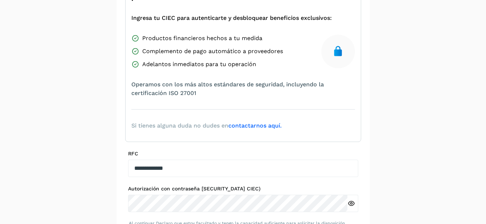 This screenshot has height=224, width=486. What do you see at coordinates (338, 51) in the screenshot?
I see `img: secure` at bounding box center [338, 51].